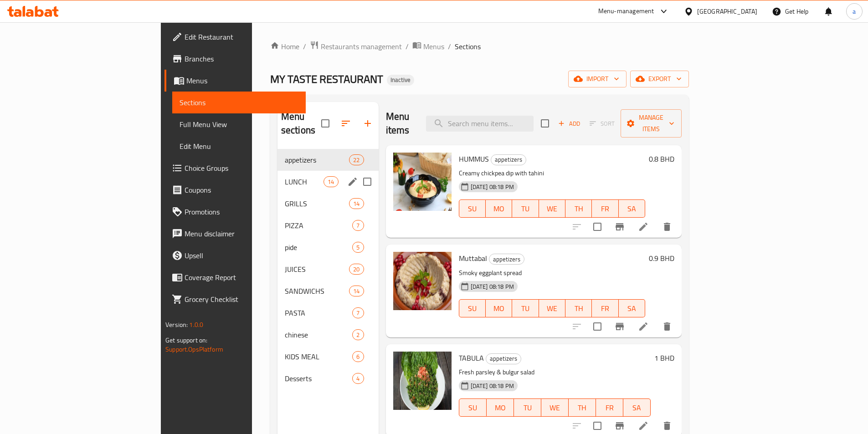  What do you see at coordinates (239, 146) in the screenshot?
I see `span: Edit Menu` at bounding box center [239, 146].